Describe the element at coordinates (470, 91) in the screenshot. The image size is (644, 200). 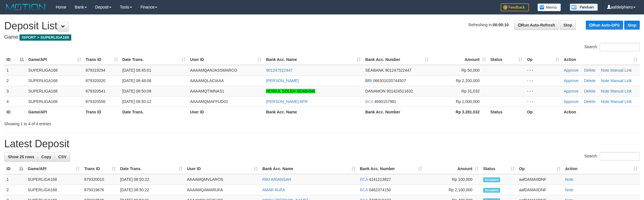
I see `span: Rp 31,032` at that location.